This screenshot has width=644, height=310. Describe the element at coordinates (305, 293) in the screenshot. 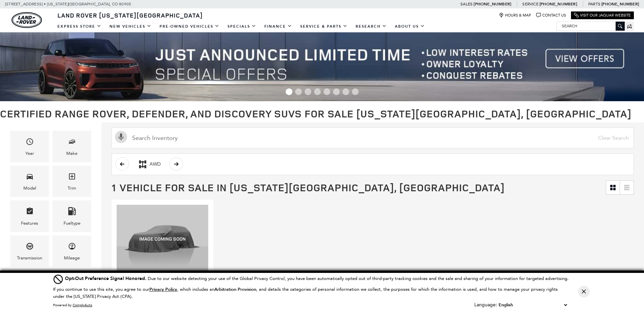

I see `p: If you continue to use this site, you agree to our , which includes an , and details the categori...` at that location.